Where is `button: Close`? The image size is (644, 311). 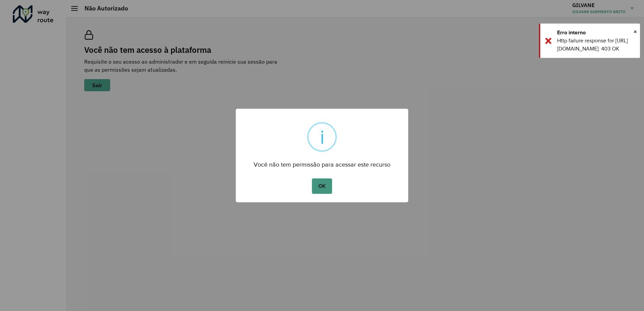 button: Close is located at coordinates (635, 31).